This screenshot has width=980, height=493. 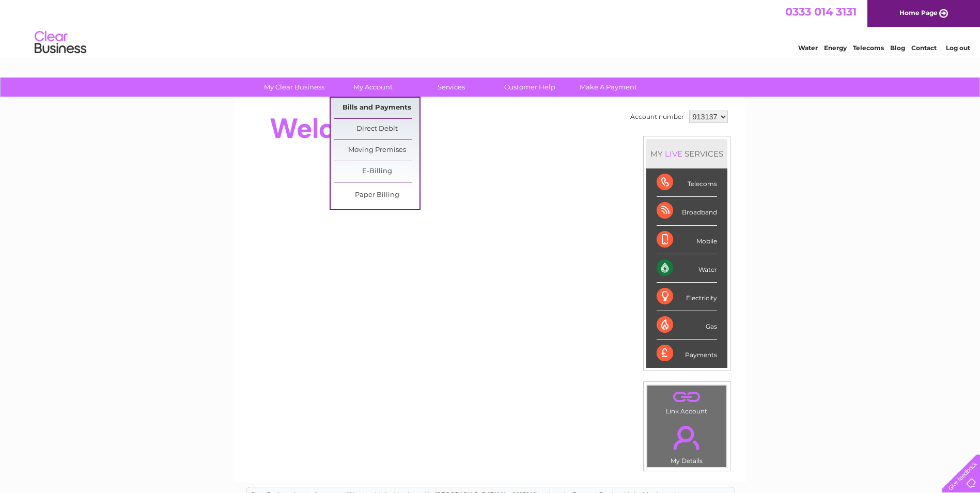 What do you see at coordinates (821, 12) in the screenshot?
I see `span: 0333 014 3131` at bounding box center [821, 12].